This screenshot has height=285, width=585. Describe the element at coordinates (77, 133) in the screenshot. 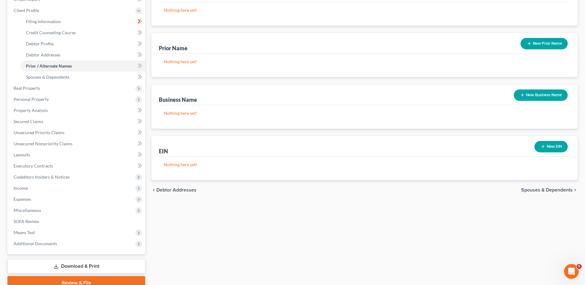

I see `a: Unsecured Priority Claims` at that location.